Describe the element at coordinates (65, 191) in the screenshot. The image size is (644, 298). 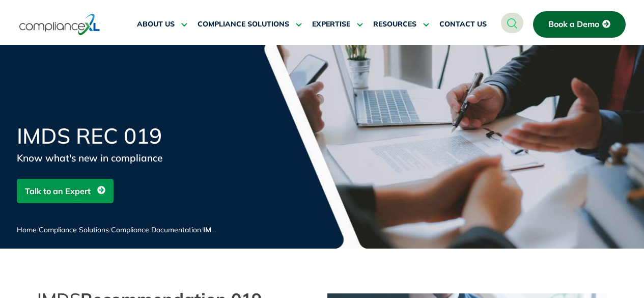
I see `a: Talk to an Expert` at that location.